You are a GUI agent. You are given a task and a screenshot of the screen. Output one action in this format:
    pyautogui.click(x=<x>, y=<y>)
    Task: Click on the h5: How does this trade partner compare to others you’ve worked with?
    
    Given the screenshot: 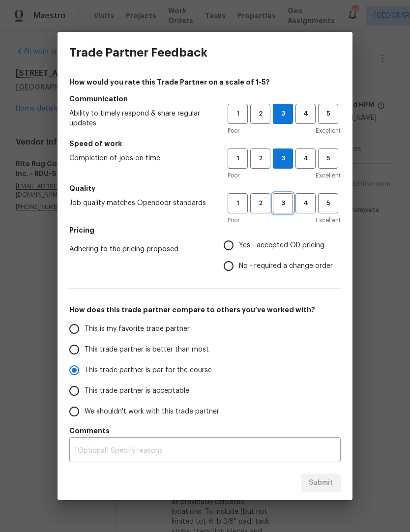 What is the action you would take?
    pyautogui.click(x=205, y=310)
    